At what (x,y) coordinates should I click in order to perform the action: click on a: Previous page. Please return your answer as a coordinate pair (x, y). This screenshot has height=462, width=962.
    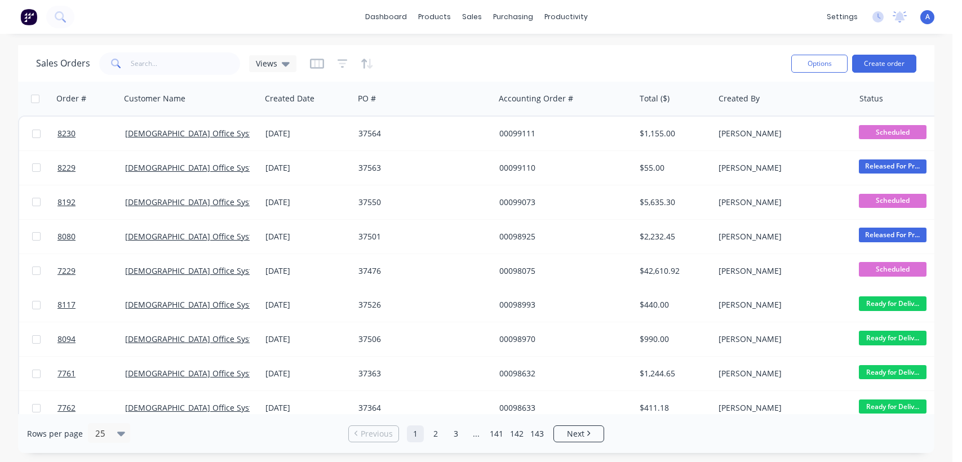
    Looking at the image, I should click on (374, 434).